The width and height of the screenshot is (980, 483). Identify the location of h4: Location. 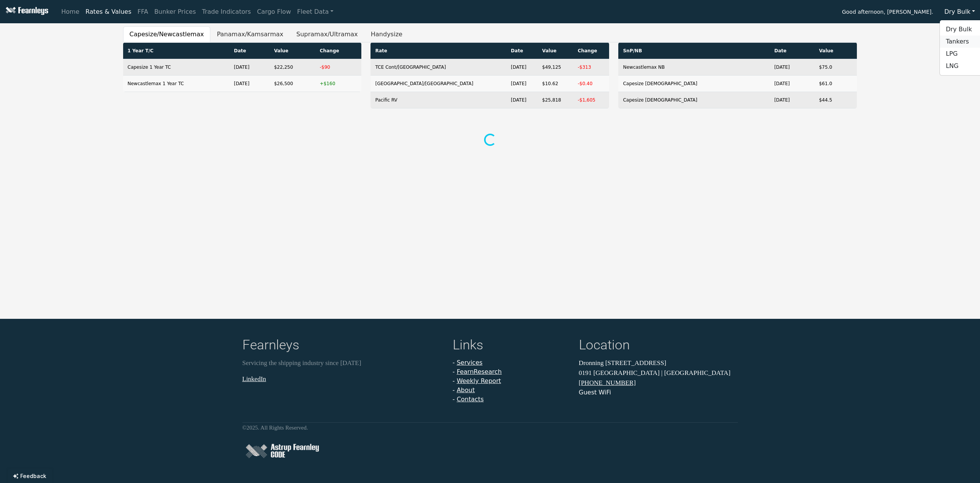
(659, 346).